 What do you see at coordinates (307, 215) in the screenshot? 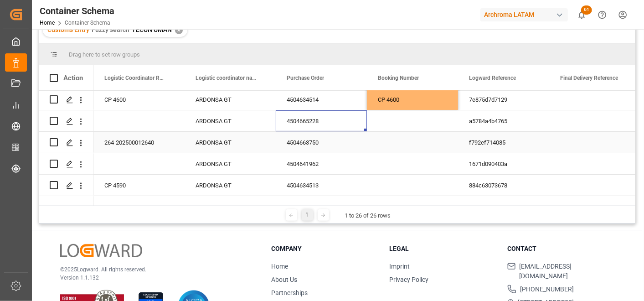
I see `div: 1` at bounding box center [307, 215].